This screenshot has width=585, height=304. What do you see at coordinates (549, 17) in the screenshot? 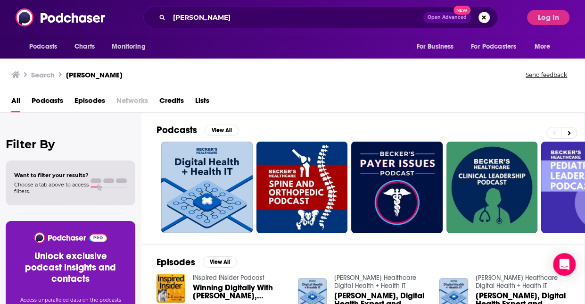
I see `button: Log In` at bounding box center [549, 17].